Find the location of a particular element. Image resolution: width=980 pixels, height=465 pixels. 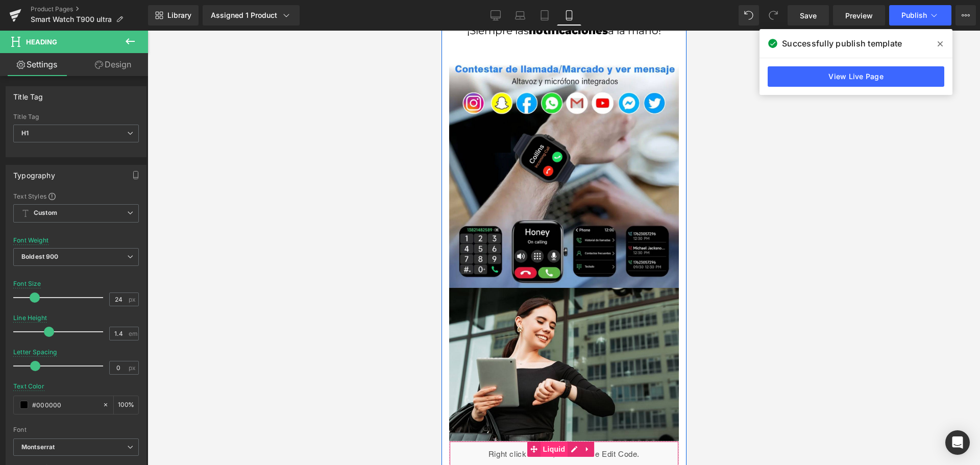

a: Design is located at coordinates (113, 64).